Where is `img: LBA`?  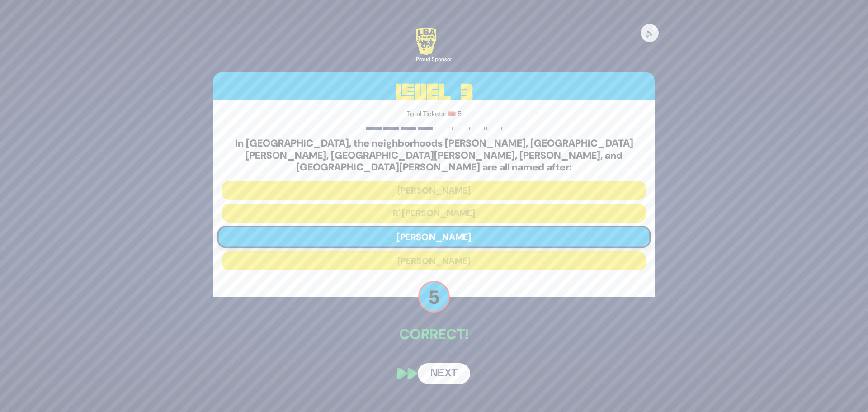 img: LBA is located at coordinates (426, 42).